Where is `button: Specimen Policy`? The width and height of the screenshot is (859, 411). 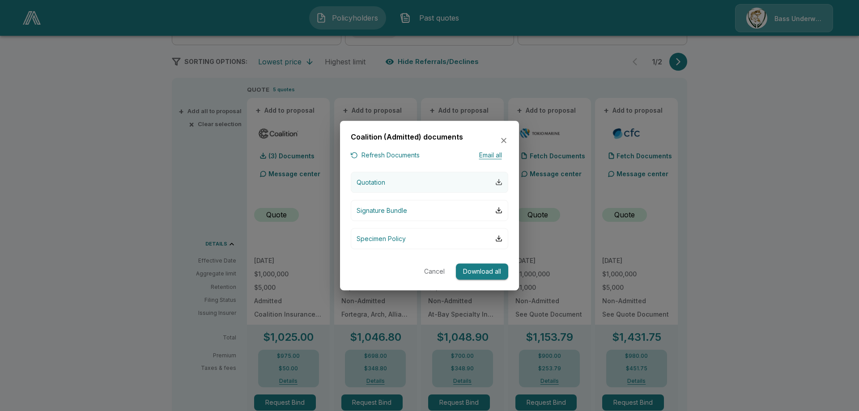
button: Specimen Policy is located at coordinates (429, 238).